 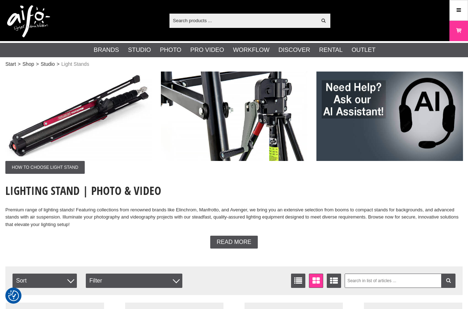 I want to click on a: Outlet, so click(x=363, y=50).